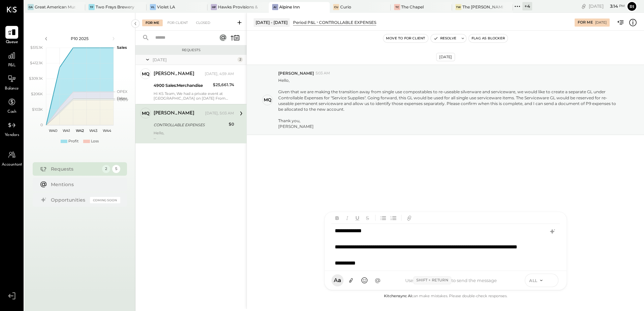  What do you see at coordinates (178, 23) in the screenshot?
I see `div: For Client` at bounding box center [178, 23].